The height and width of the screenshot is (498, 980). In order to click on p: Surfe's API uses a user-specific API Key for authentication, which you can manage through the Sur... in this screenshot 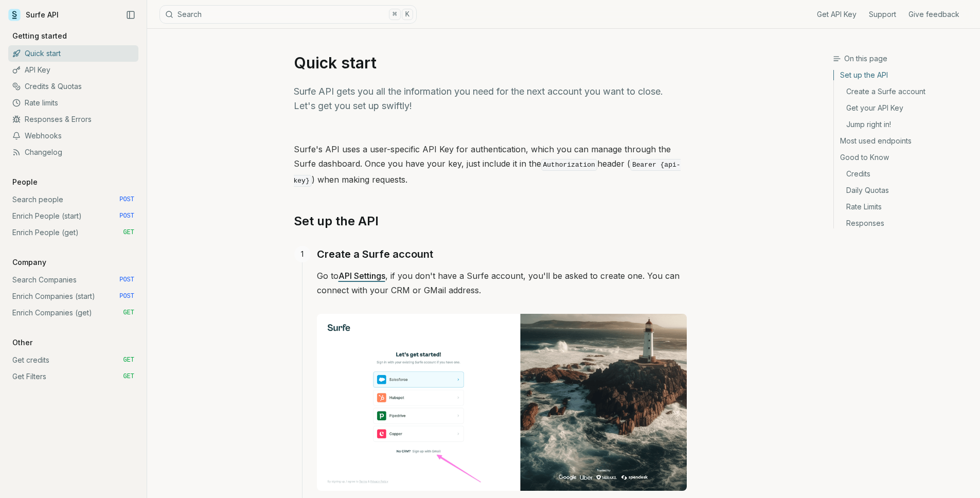, I will do `click(490, 165)`.